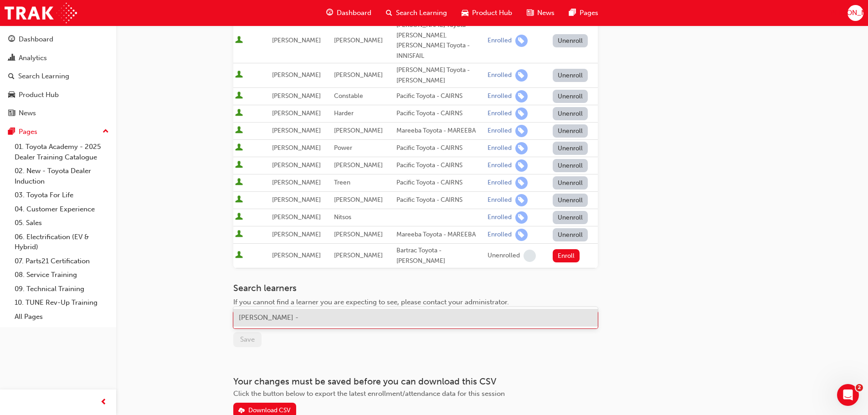 Image resolution: width=868 pixels, height=415 pixels. What do you see at coordinates (61, 274) in the screenshot?
I see `a: 08. Service Training` at bounding box center [61, 274].